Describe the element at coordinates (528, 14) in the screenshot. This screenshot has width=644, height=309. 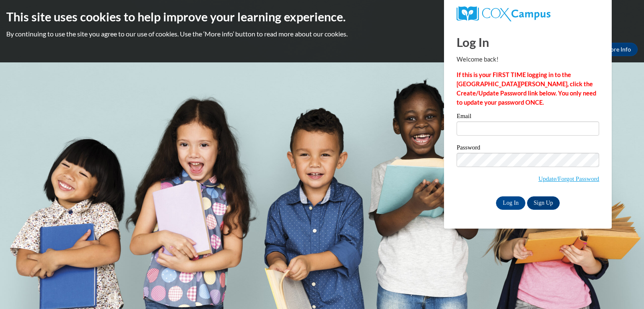
I see `a: COX Campus` at that location.